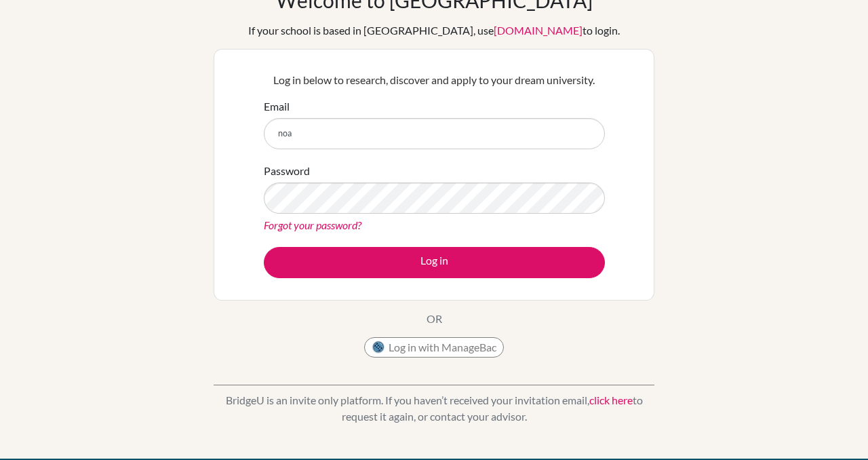  What do you see at coordinates (313, 225) in the screenshot?
I see `a: Forgot your password?` at bounding box center [313, 225].